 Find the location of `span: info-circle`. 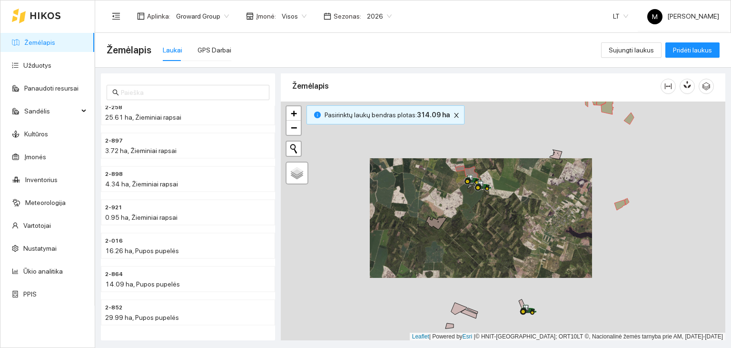

span: info-circle is located at coordinates (318, 115).